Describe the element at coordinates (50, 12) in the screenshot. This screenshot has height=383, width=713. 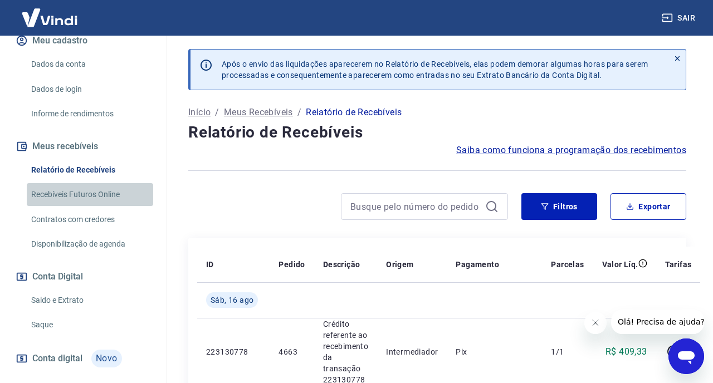
I see `span: Olá! Precisa de ajuda?` at that location.